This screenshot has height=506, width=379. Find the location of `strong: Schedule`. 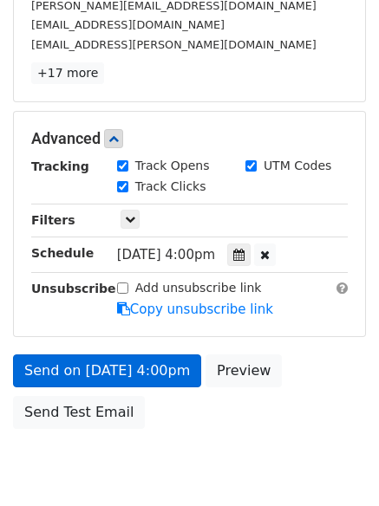

strong: Schedule is located at coordinates (62, 253).